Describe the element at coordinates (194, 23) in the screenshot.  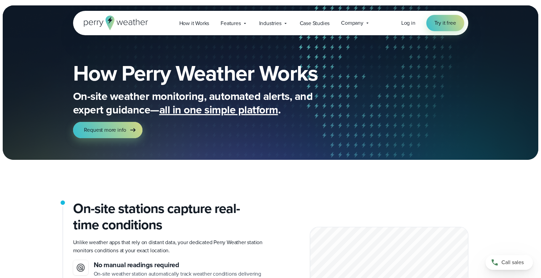
I see `span: How it Works` at that location.